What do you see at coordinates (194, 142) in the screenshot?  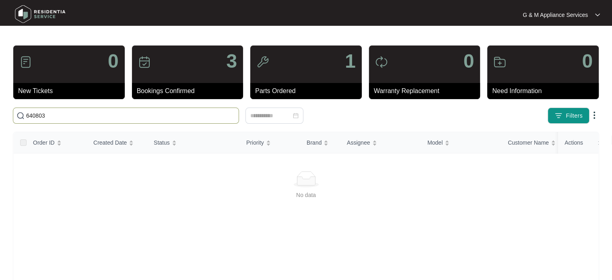 I see `th: Status` at bounding box center [194, 142].